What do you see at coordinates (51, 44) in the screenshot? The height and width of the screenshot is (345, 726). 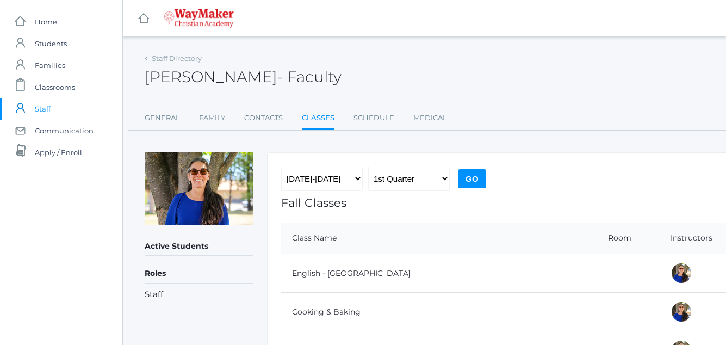 I see `span: Students` at bounding box center [51, 44].